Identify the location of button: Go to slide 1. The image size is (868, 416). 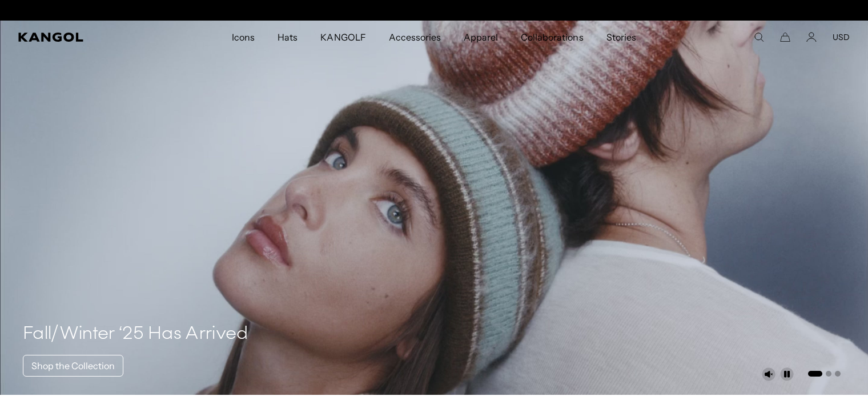
(815, 374).